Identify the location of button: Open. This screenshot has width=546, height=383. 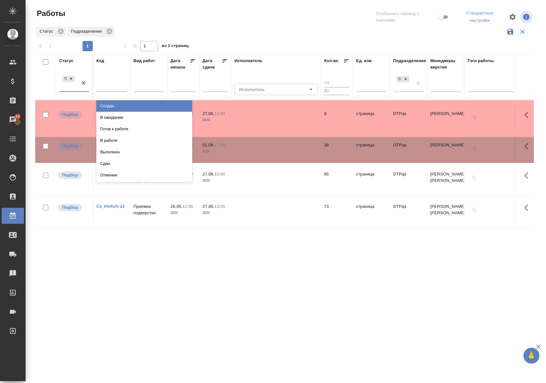
(311, 89).